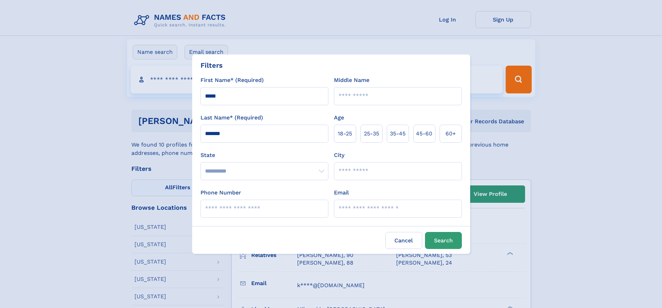 This screenshot has width=662, height=308. I want to click on button: Search, so click(443, 240).